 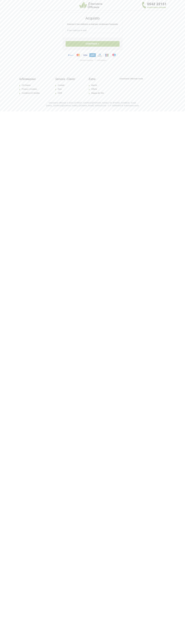 What do you see at coordinates (65, 93) in the screenshot?
I see `a: ODR` at bounding box center [65, 93].